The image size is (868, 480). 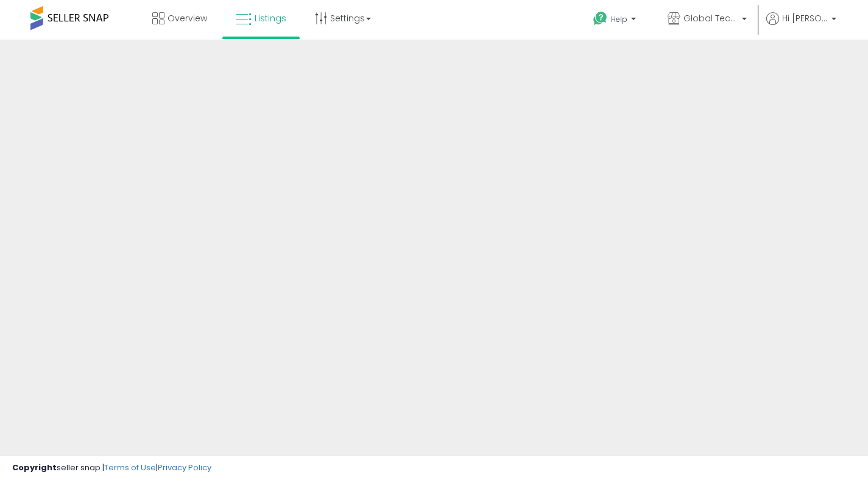 I want to click on i: Get Help, so click(x=600, y=18).